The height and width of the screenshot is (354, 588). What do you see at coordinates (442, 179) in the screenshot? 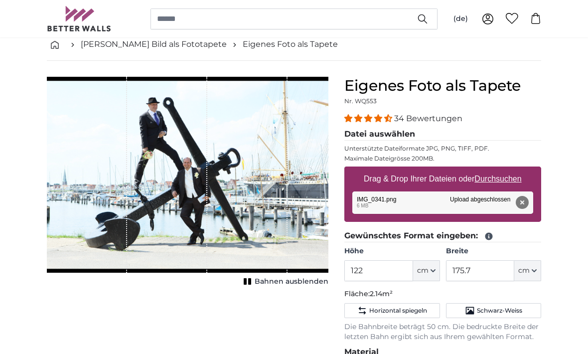
I see `label: Drag & Drop Ihrer Dateien oder` at bounding box center [442, 179].